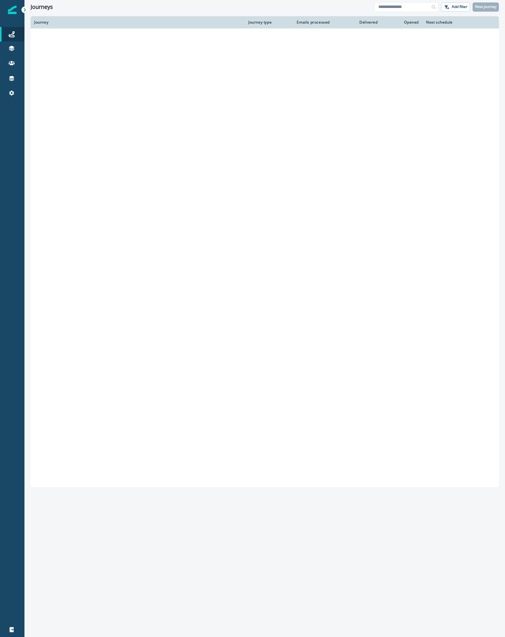 The width and height of the screenshot is (505, 637). I want to click on div: Journey, so click(138, 22).